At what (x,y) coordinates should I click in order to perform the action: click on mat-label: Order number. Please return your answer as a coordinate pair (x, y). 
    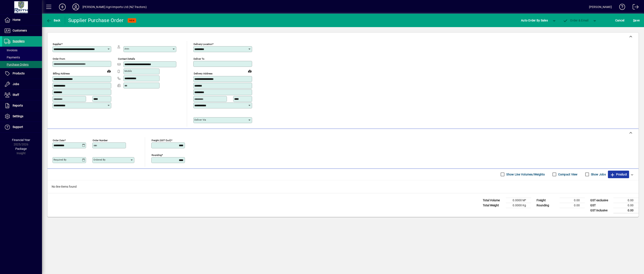
    Looking at the image, I should click on (100, 140).